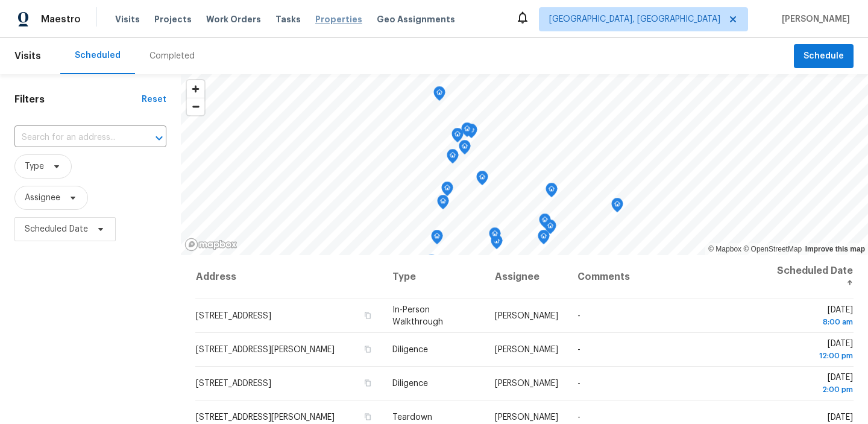  I want to click on span: In-Person Walkthrough, so click(418, 316).